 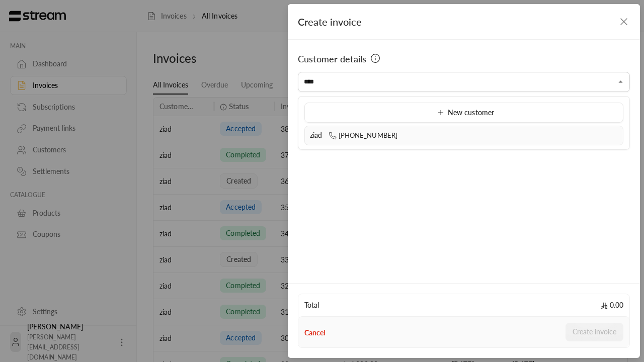 I want to click on span: Create invoice, so click(x=329, y=21).